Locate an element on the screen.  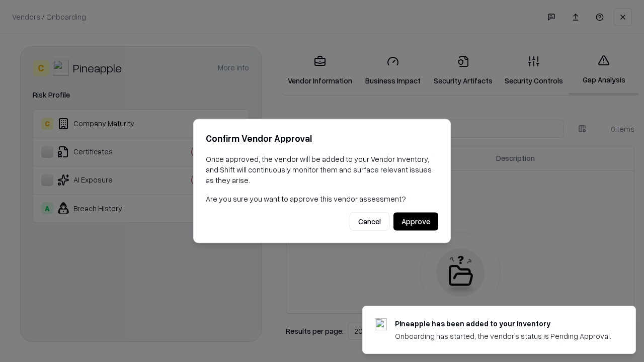
img: pineappleenergy.com is located at coordinates (381, 324).